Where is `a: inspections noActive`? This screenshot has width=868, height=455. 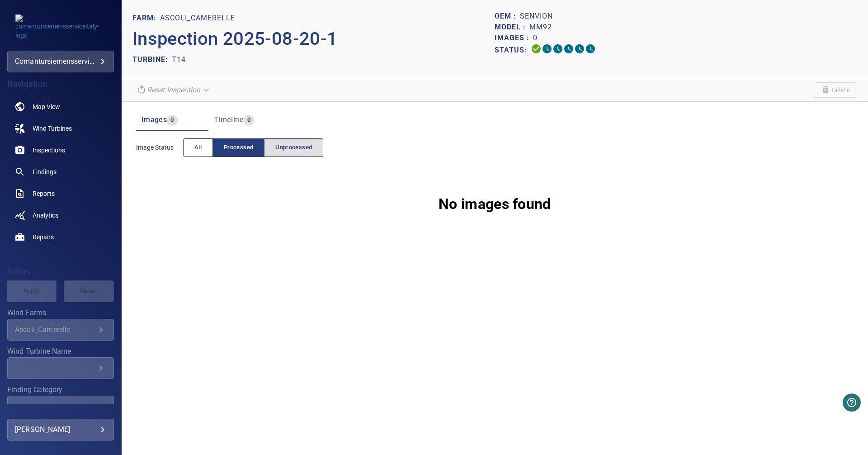 a: inspections noActive is located at coordinates (61, 150).